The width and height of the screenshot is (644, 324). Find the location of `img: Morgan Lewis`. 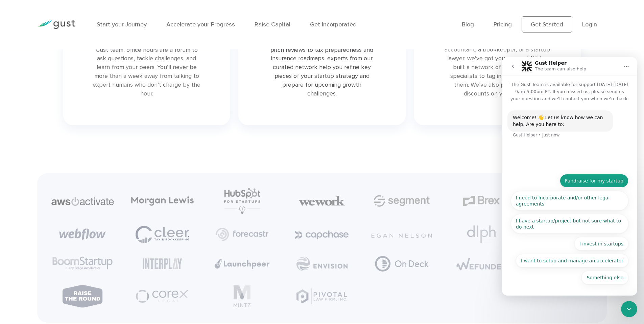

img: Morgan Lewis is located at coordinates (162, 201).